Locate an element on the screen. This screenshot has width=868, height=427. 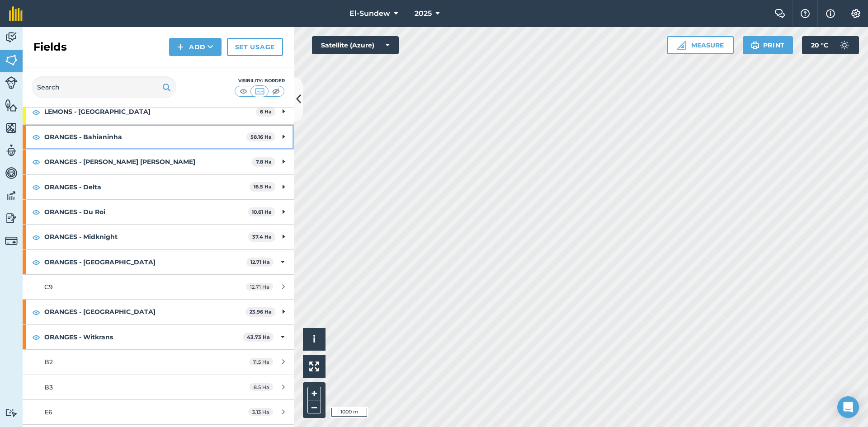
strong: 7.8 Ha is located at coordinates (264, 162).